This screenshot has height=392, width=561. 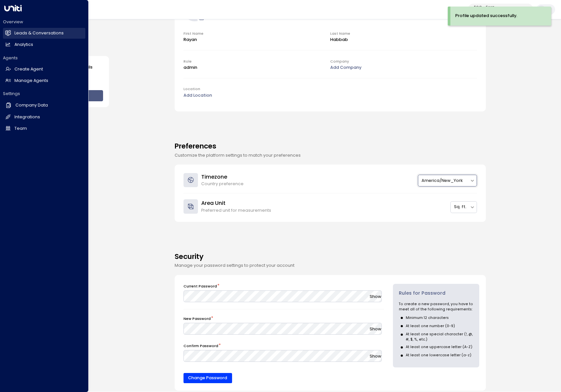 What do you see at coordinates (44, 58) in the screenshot?
I see `h2: Agents` at bounding box center [44, 58].